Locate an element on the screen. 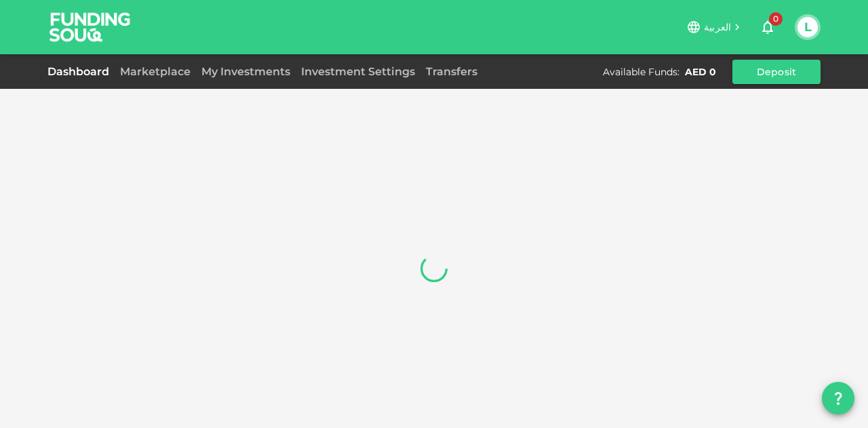  a: Investment Settings is located at coordinates (358, 71).